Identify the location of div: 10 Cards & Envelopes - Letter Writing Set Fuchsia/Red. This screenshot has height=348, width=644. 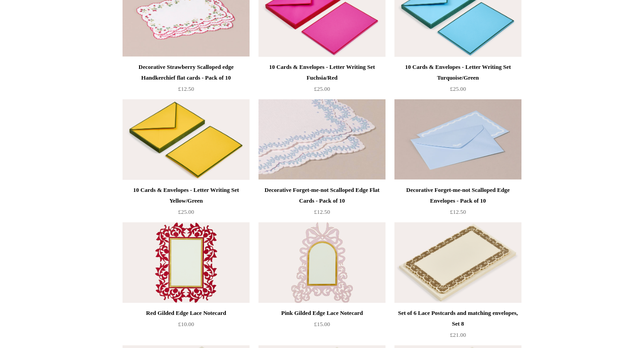
(322, 72).